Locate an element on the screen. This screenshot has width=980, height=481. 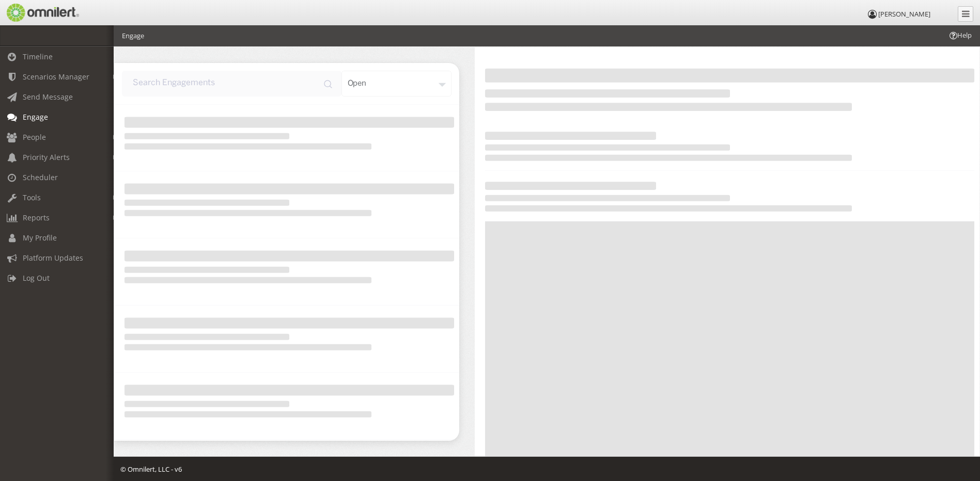
span: Send Message is located at coordinates (48, 97).